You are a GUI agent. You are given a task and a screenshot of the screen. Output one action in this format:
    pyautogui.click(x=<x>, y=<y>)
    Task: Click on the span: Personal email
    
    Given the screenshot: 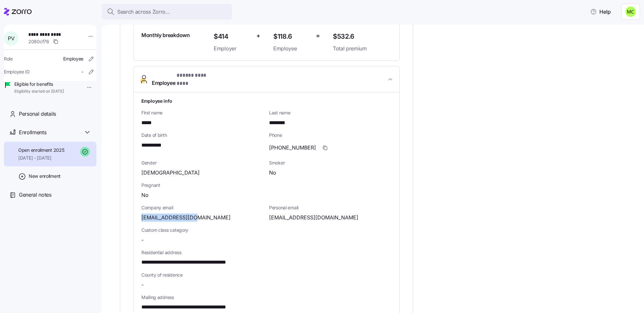 What is the action you would take?
    pyautogui.click(x=330, y=208)
    